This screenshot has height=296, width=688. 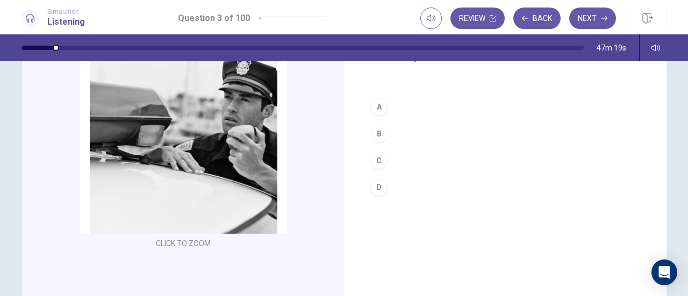 I want to click on button: A, so click(x=505, y=107).